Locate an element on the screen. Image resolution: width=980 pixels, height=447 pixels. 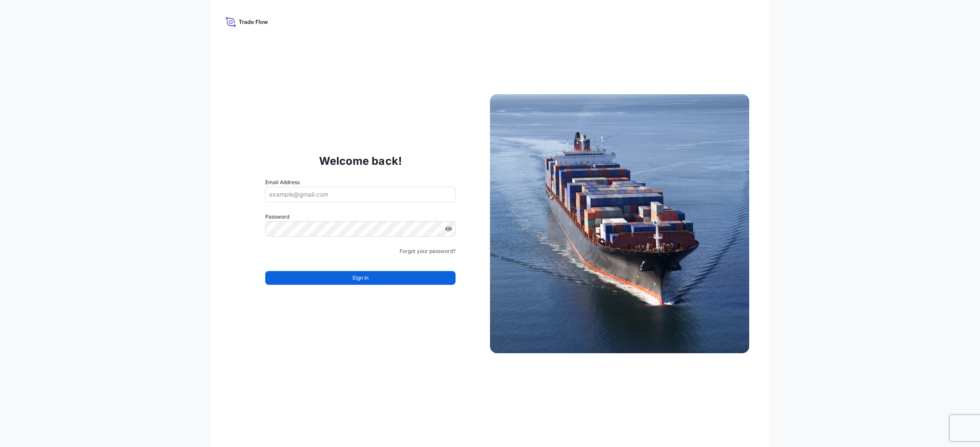
a: Forgot your password? is located at coordinates (428, 252).